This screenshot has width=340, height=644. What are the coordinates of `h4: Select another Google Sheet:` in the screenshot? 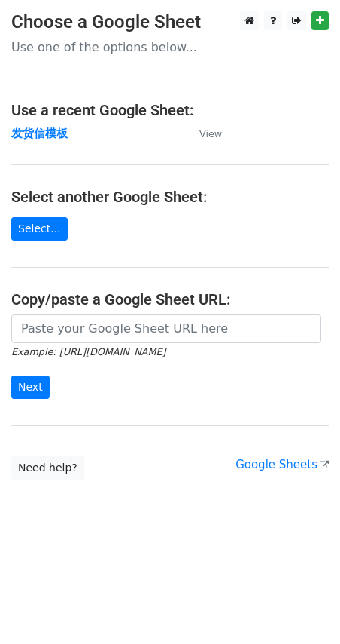 It's located at (170, 197).